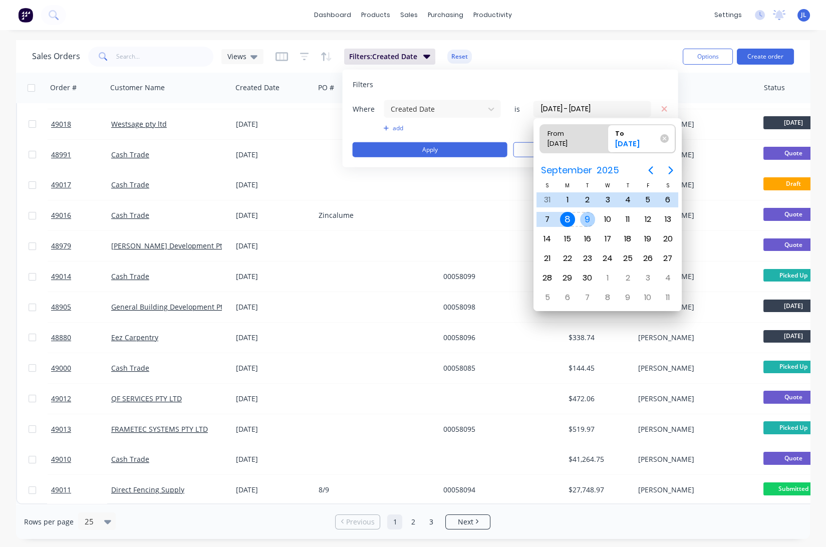 The height and width of the screenshot is (547, 826). Describe the element at coordinates (81, 215) in the screenshot. I see `a: 49016` at that location.